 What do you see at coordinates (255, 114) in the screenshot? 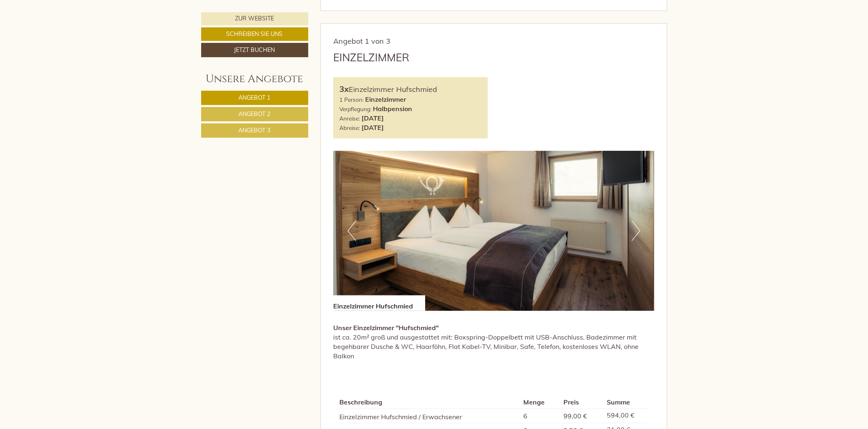
I see `span: Angebot 2` at bounding box center [255, 114].